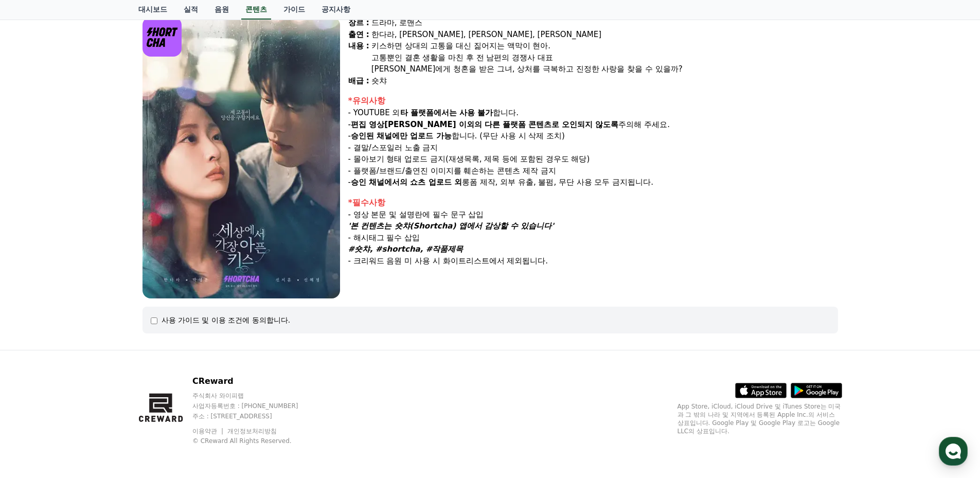  I want to click on a: 대화, so click(100, 340).